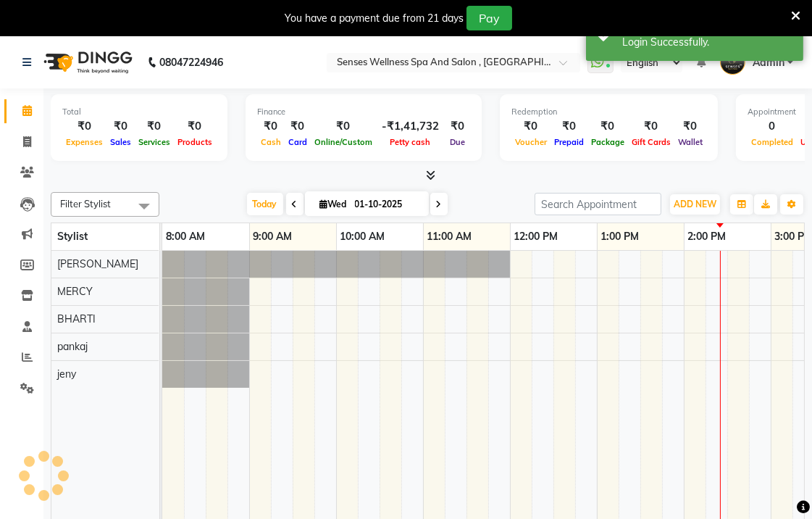 The height and width of the screenshot is (519, 812). What do you see at coordinates (410, 142) in the screenshot?
I see `span: Petty cash` at bounding box center [410, 142].